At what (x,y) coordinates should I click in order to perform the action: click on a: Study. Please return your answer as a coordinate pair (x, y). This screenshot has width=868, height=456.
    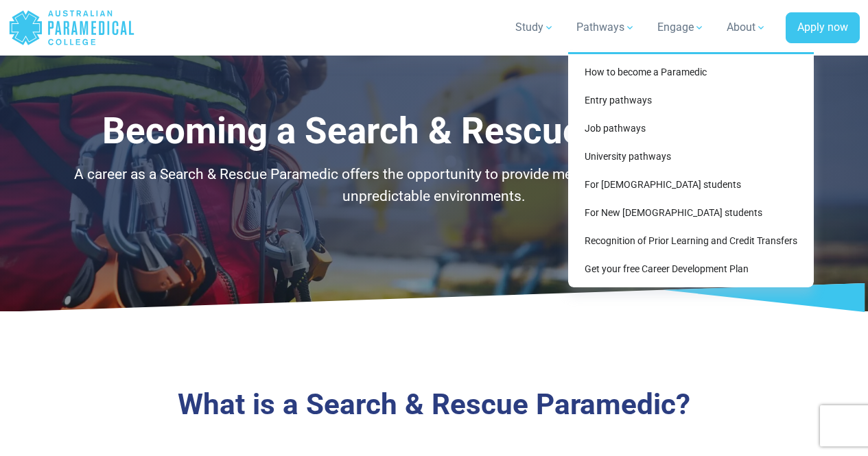
    Looking at the image, I should click on (535, 28).